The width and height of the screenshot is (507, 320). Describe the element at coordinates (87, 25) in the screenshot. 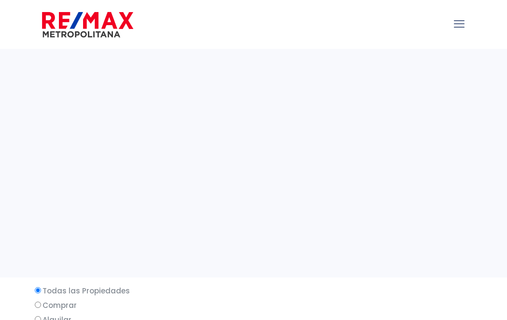

I see `img: remax-metropolitana-logo` at that location.